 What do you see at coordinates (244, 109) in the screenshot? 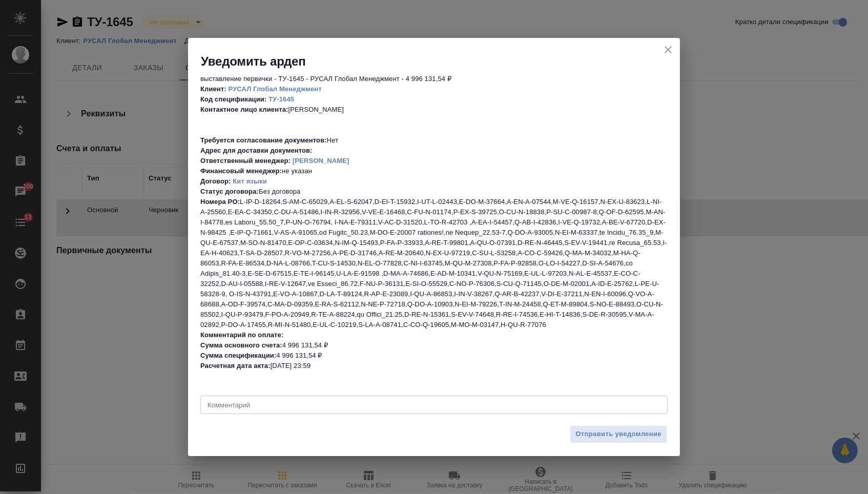
I see `b: Контактное лицо клиента:` at bounding box center [244, 109].